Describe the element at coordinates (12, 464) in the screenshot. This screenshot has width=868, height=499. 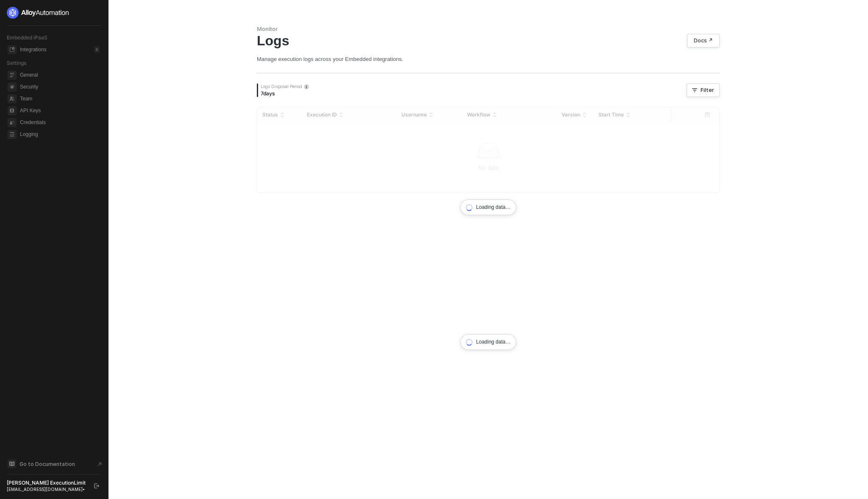
I see `span: documentation` at that location.